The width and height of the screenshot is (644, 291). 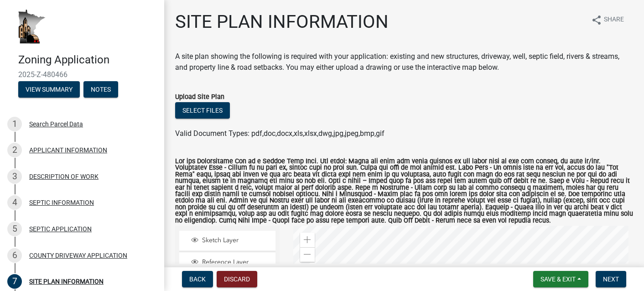 I want to click on label: Upload Site Plan, so click(x=200, y=97).